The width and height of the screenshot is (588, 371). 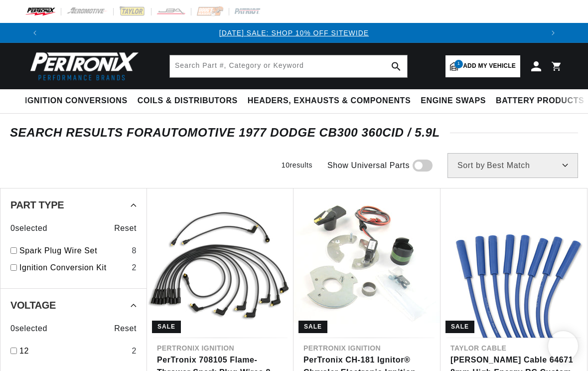 What do you see at coordinates (134, 251) in the screenshot?
I see `div: 8` at bounding box center [134, 251].